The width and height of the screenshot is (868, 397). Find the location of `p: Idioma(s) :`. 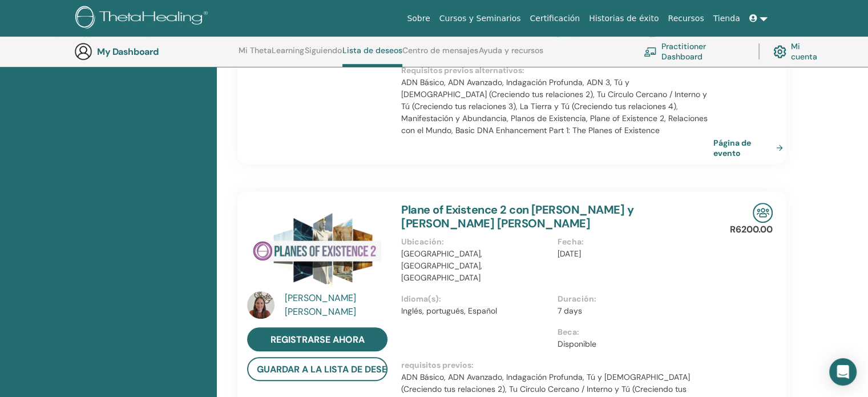

p: Idioma(s) : is located at coordinates (475, 299).